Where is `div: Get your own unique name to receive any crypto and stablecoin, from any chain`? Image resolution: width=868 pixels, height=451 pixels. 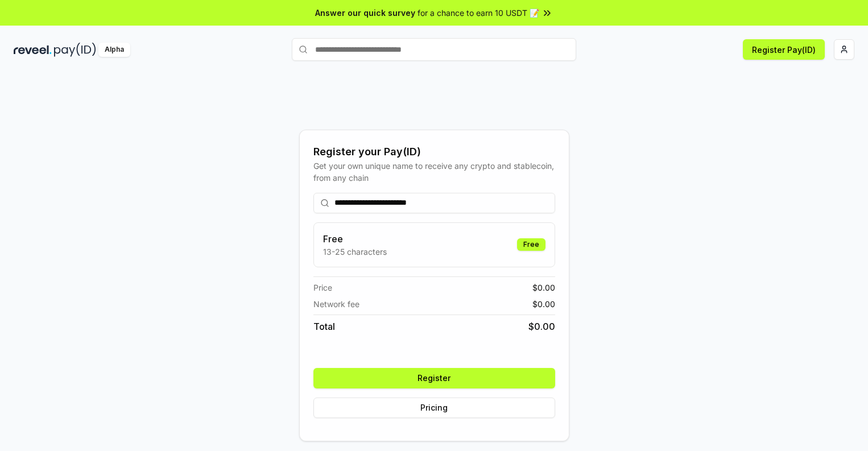
div: Get your own unique name to receive any crypto and stablecoin, from any chain is located at coordinates (434, 172).